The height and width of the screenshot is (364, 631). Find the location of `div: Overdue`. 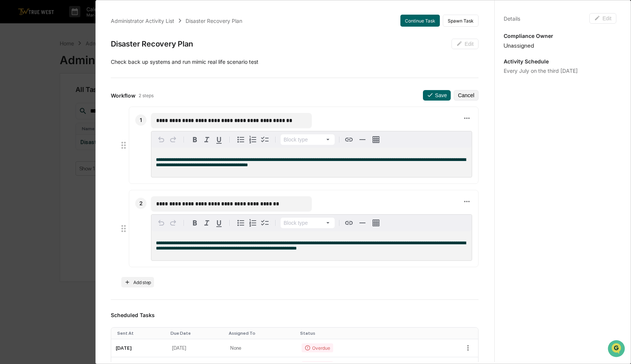

div: Overdue is located at coordinates (317, 348).